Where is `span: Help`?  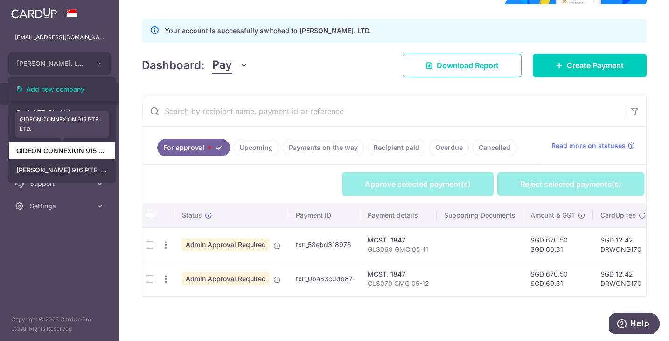
span: Help is located at coordinates (31, 11).